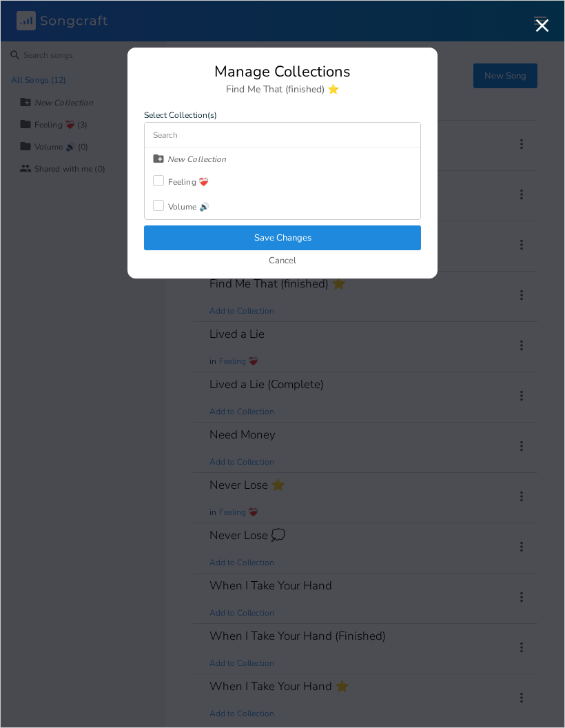  Describe the element at coordinates (282, 89) in the screenshot. I see `div: Find Me That (finished) ⭐` at that location.